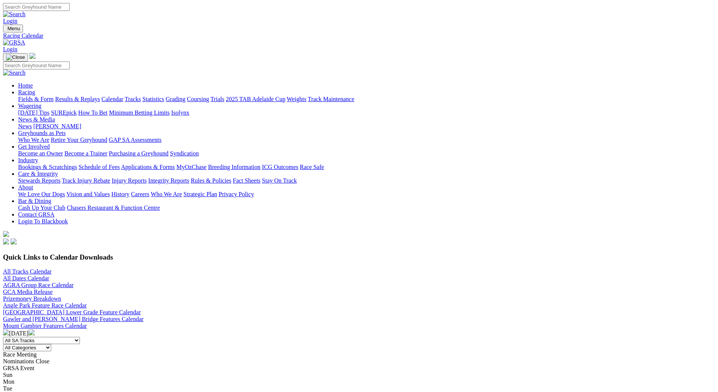 Image resolution: width=718 pixels, height=392 pixels. I want to click on a: 2025 TAB Adelaide Cup, so click(255, 99).